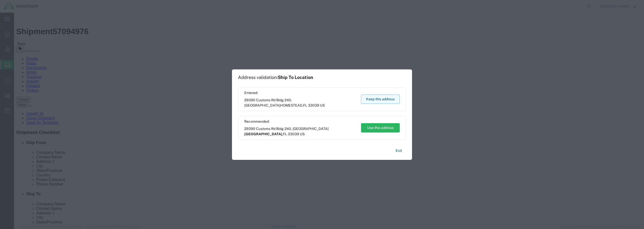 The image size is (644, 229). What do you see at coordinates (275, 77) in the screenshot?
I see `h1: Address validation:` at bounding box center [275, 77].